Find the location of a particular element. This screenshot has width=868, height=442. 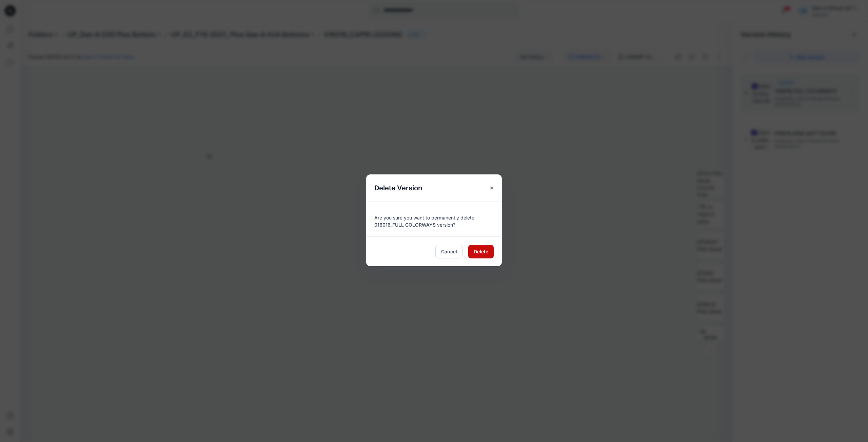

span: Cancel is located at coordinates (449, 251).